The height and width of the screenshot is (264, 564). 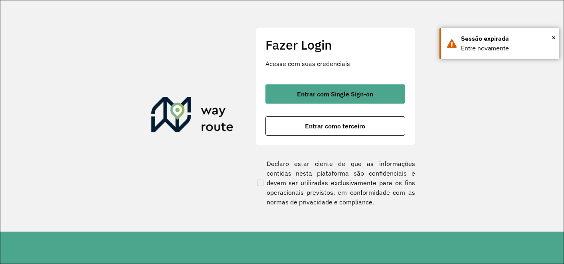 What do you see at coordinates (335, 126) in the screenshot?
I see `span: Entrar como terceiro` at bounding box center [335, 126].